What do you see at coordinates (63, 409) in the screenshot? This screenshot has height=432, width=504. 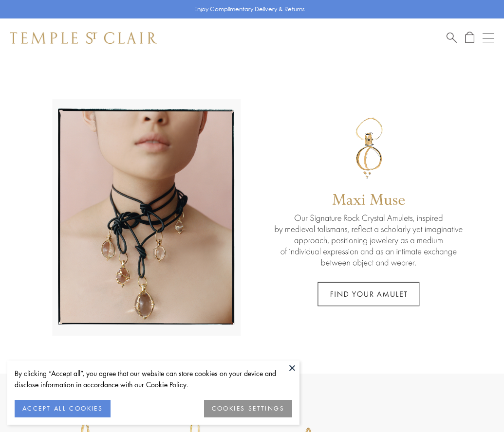 I see `button: ACCEPT ALL COOKIES` at bounding box center [63, 409].